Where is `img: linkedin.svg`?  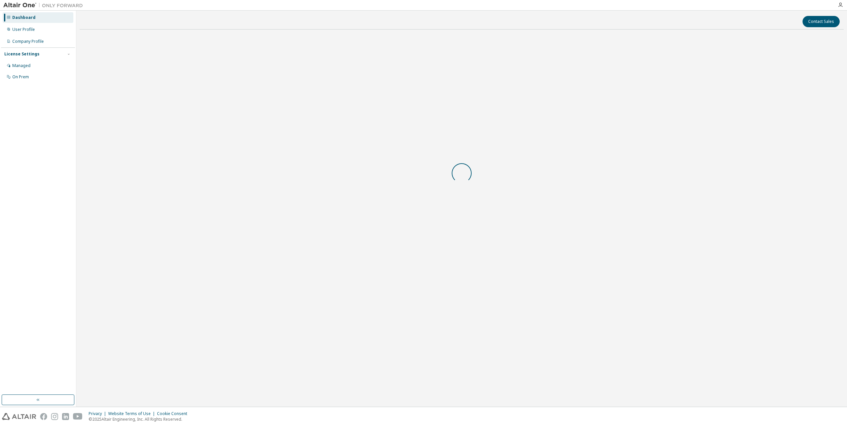
img: linkedin.svg is located at coordinates (65, 417).